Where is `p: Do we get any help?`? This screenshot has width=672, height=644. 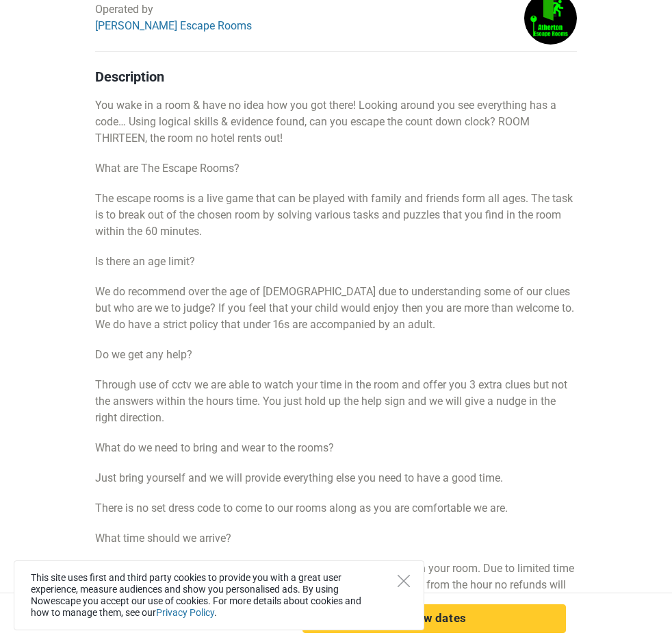 p: Do we get any help? is located at coordinates (336, 355).